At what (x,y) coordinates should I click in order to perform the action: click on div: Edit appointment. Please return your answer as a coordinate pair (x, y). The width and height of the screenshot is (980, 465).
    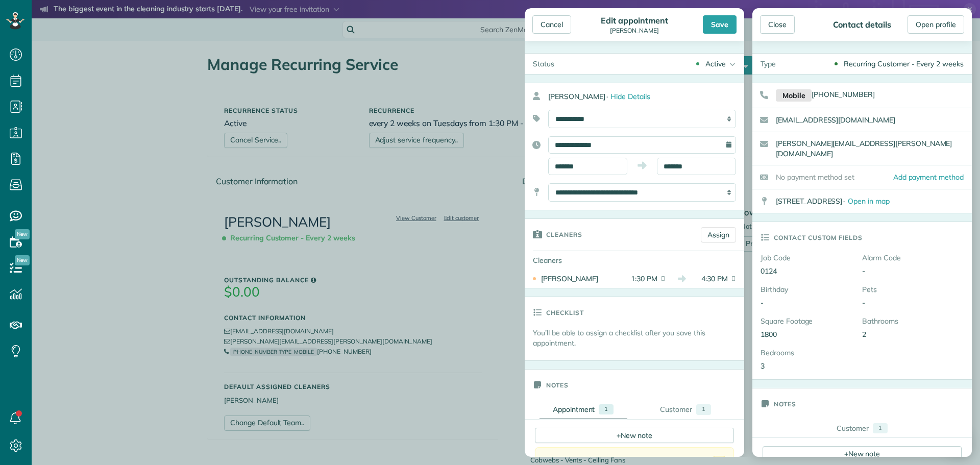
    Looking at the image, I should click on (634, 20).